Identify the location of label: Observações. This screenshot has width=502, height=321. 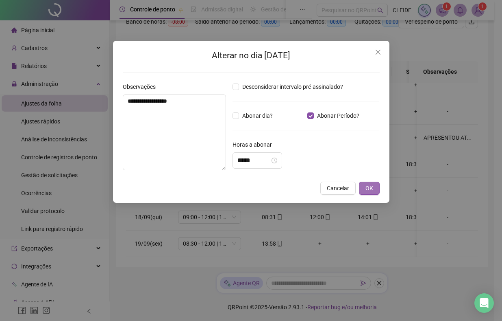
(142, 87).